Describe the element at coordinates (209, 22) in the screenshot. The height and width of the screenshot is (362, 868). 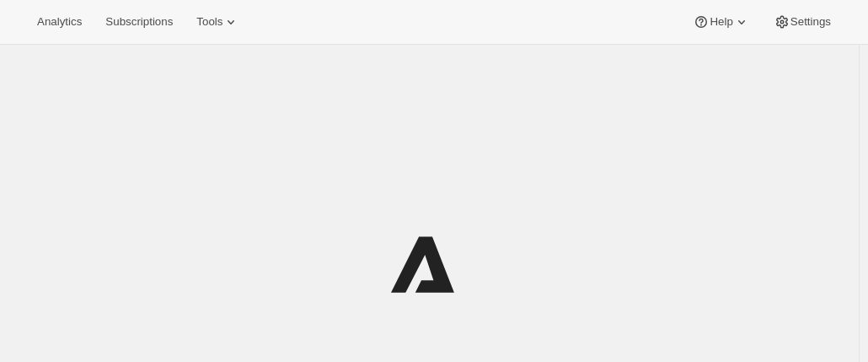
I see `span: Tools` at that location.